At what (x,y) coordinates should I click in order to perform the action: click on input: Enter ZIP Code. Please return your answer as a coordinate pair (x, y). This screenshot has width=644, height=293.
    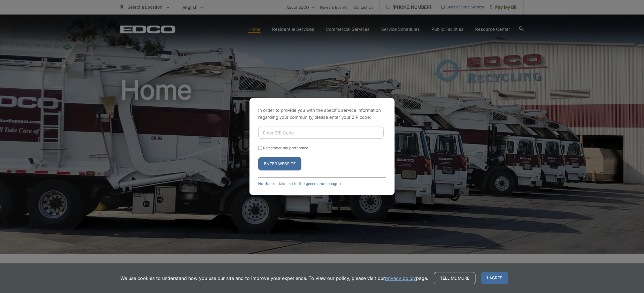
    Looking at the image, I should click on (321, 133).